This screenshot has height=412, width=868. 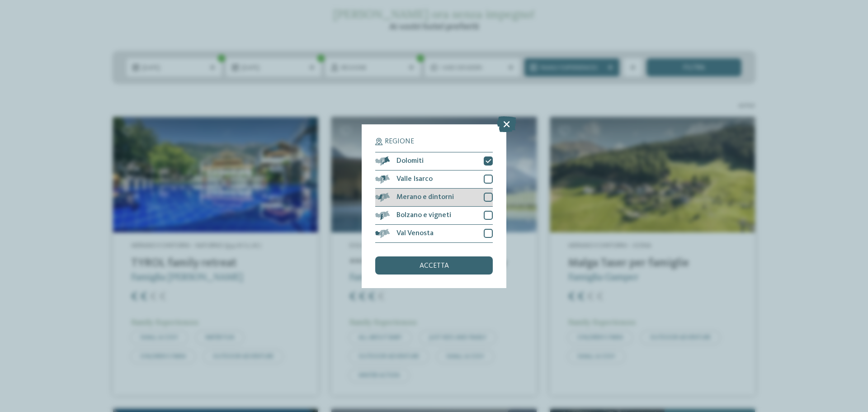 I want to click on span: Dolomiti, so click(x=410, y=161).